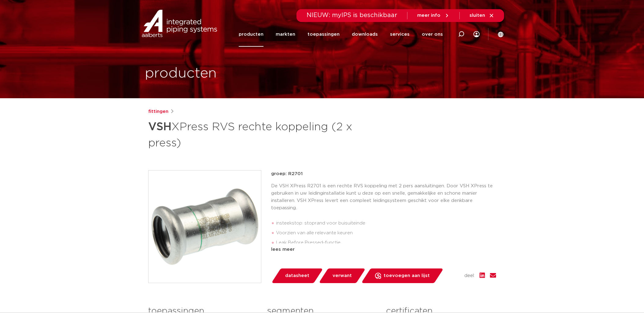 The height and width of the screenshot is (313, 644). What do you see at coordinates (364, 34) in the screenshot?
I see `a: downloads` at bounding box center [364, 34].